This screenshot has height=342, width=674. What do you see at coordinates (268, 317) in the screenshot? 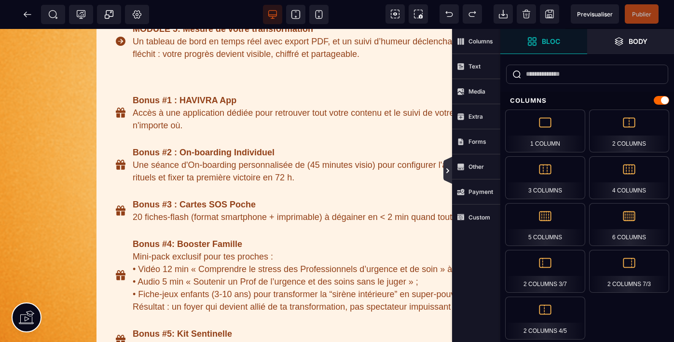
I see `span: Playbook PDF pour prévenir l’épuisement chez soi et chez un collègue` at bounding box center [268, 317].